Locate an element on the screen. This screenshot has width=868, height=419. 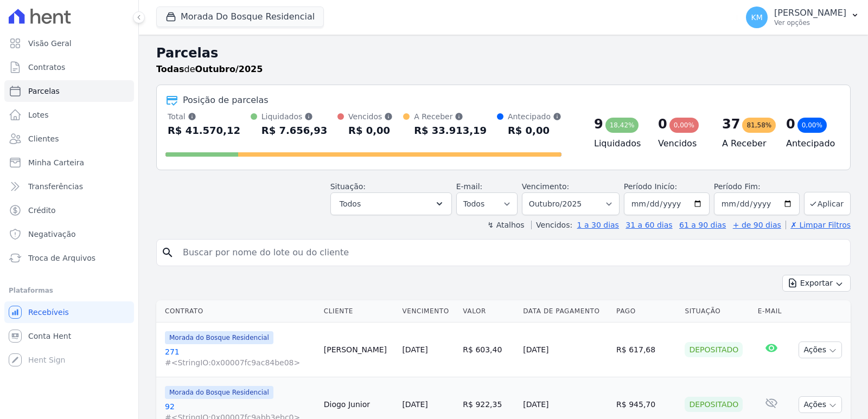
a: Transferências is located at coordinates (69, 186).